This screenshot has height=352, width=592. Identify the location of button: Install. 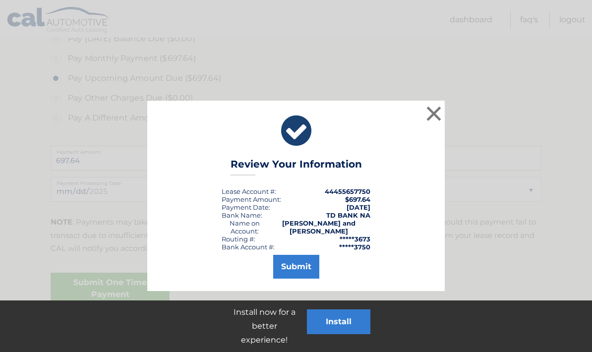
(339, 322).